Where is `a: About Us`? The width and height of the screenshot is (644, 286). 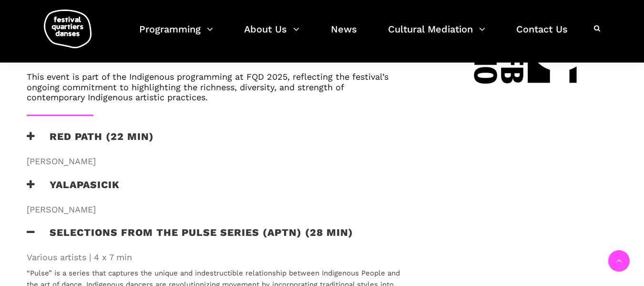 a: About Us is located at coordinates (271, 35).